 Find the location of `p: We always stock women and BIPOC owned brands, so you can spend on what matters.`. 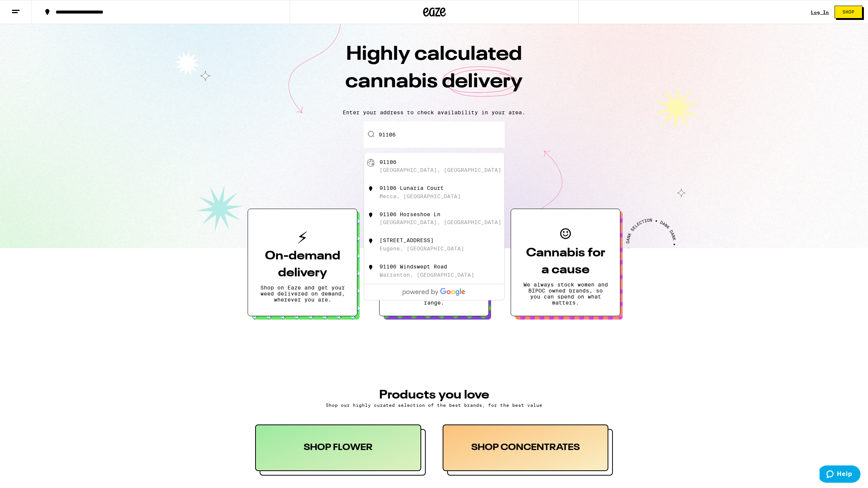

p: We always stock women and BIPOC owned brands, so you can spend on what matters. is located at coordinates (566, 294).